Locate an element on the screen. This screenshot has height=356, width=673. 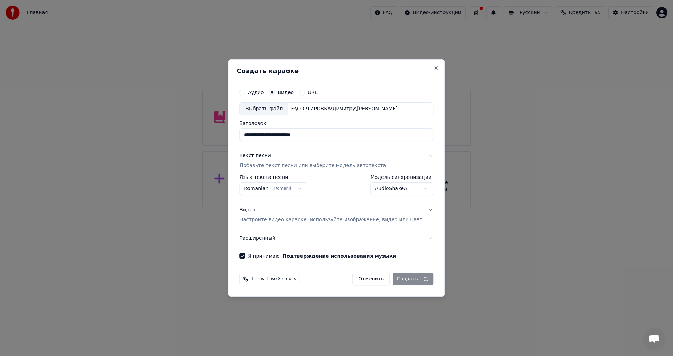
div: Текст песни is located at coordinates (255, 156).